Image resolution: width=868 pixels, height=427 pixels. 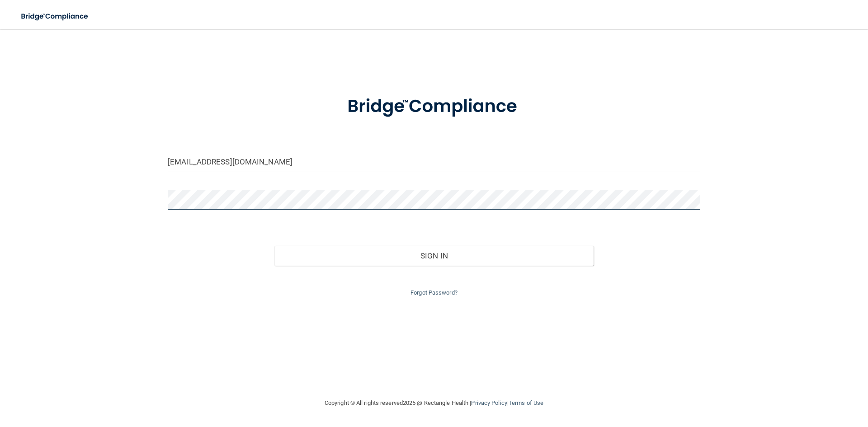 What do you see at coordinates (434, 403) in the screenshot?
I see `div: Copyright © All rights reserved 2025 @ Rectangle Health | |` at bounding box center [434, 403].